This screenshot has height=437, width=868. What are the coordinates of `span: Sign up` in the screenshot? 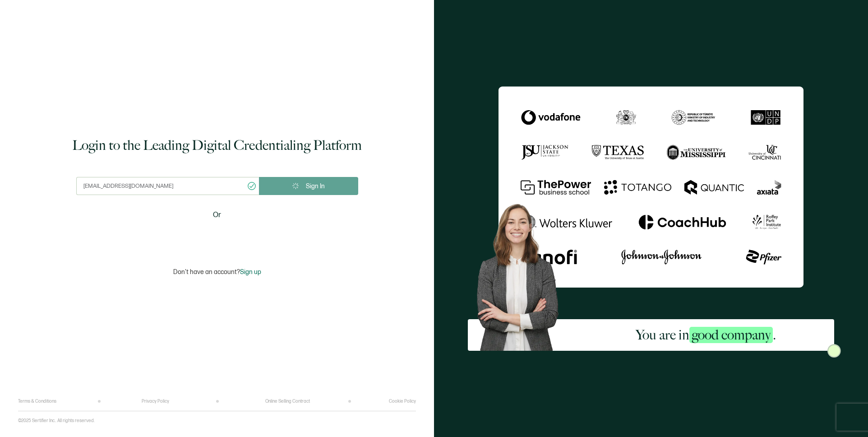 It's located at (250, 272).